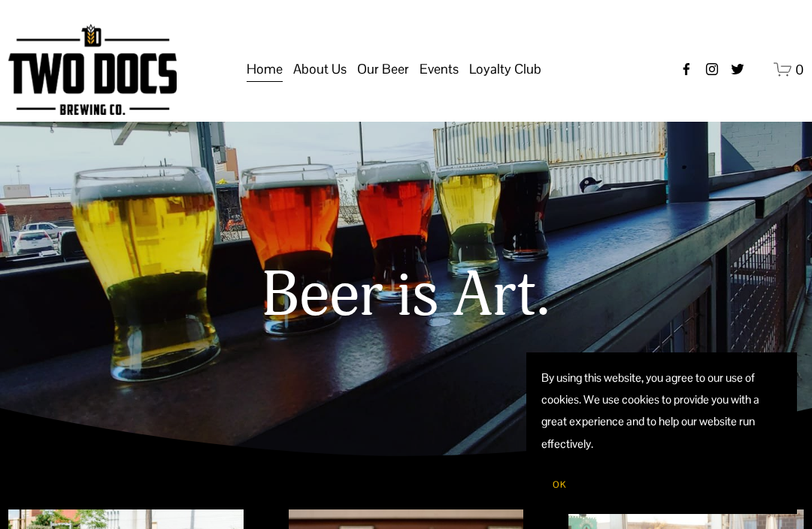 Image resolution: width=812 pixels, height=529 pixels. I want to click on a: instagram-unauth, so click(712, 69).